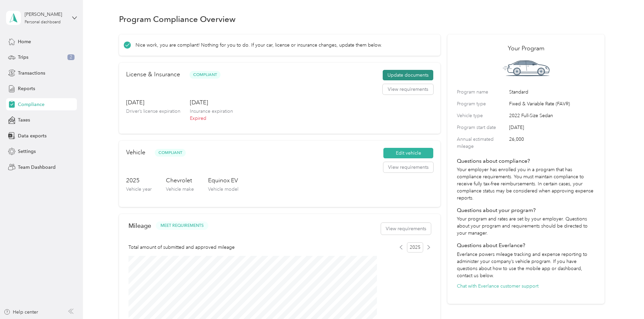  What do you see at coordinates (180, 189) in the screenshot?
I see `p: Vehicle make` at bounding box center [180, 189].